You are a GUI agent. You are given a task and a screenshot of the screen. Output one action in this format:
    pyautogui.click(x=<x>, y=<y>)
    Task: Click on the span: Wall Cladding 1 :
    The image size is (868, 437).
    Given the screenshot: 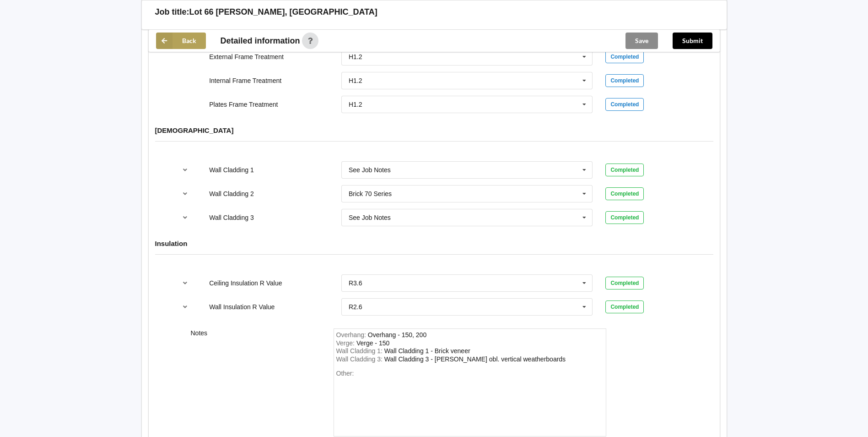 What is the action you would take?
    pyautogui.click(x=360, y=351)
    